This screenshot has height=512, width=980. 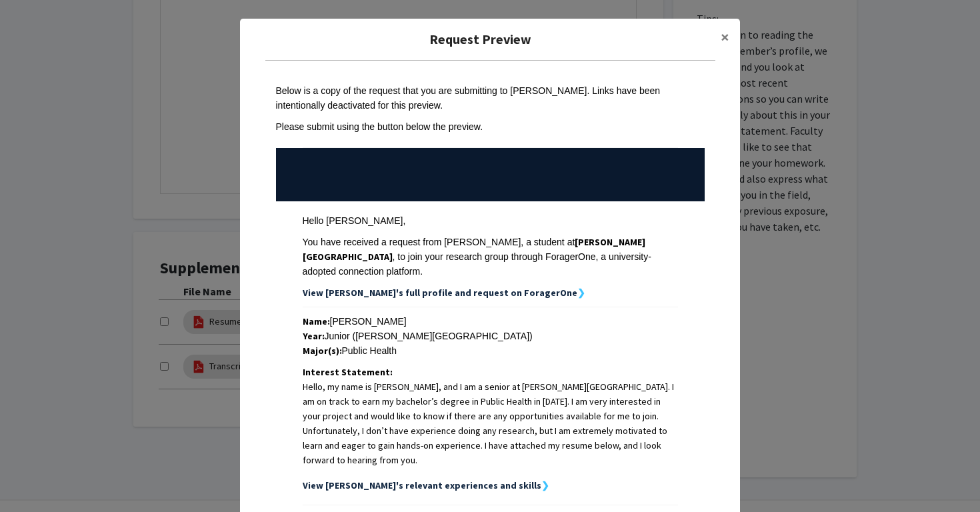 What do you see at coordinates (322, 350) in the screenshot?
I see `strong: Major(s):` at bounding box center [322, 350].